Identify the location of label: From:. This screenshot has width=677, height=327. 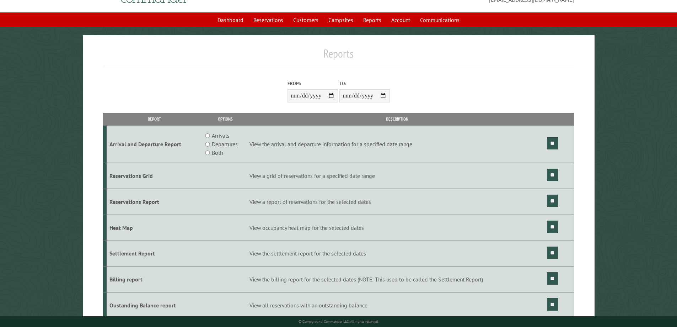
(313, 83).